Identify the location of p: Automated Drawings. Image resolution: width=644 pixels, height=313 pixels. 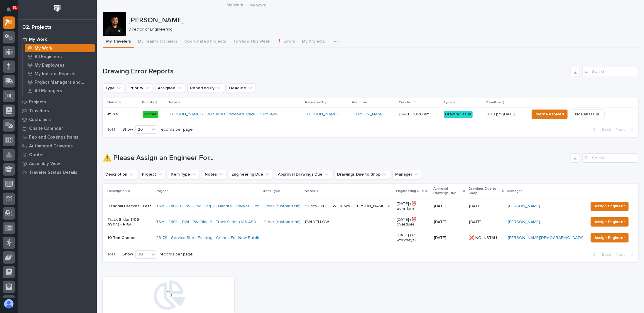
(51, 146).